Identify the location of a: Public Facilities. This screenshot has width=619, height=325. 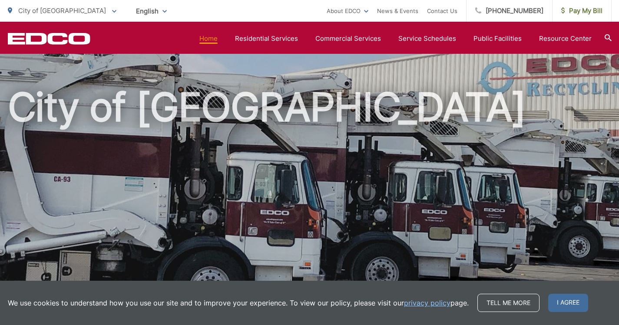
(497, 39).